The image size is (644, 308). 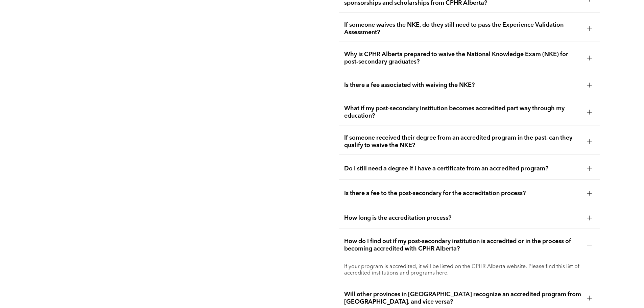 What do you see at coordinates (463, 169) in the screenshot?
I see `span: Do I still need a degree if I have a certificate from an accredited program?` at bounding box center [463, 169].